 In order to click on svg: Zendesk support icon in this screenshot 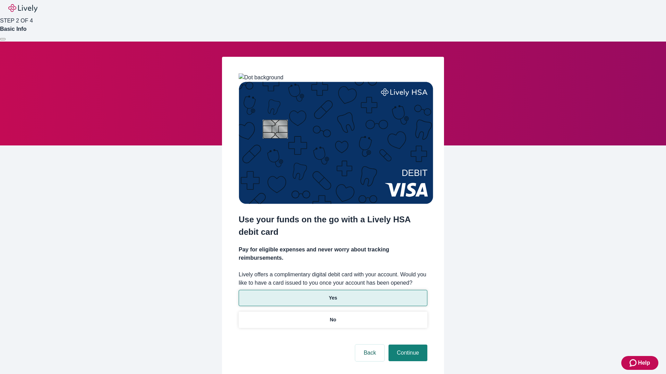, I will do `click(633, 363)`.